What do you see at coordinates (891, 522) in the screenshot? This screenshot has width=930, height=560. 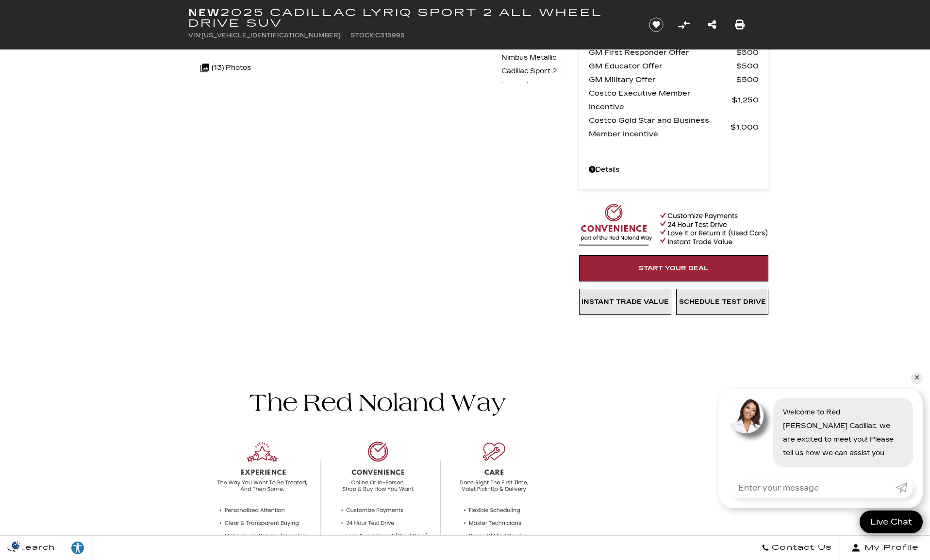 I see `a: Live Chat` at bounding box center [891, 522].